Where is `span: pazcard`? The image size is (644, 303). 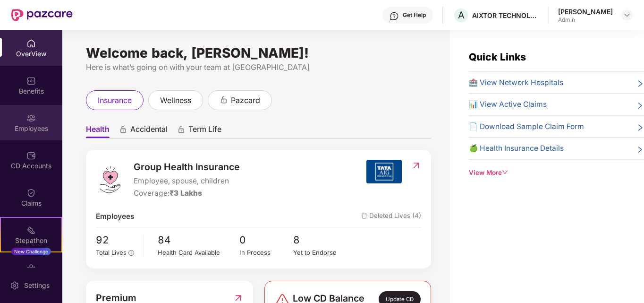 span: pazcard is located at coordinates (245, 100).